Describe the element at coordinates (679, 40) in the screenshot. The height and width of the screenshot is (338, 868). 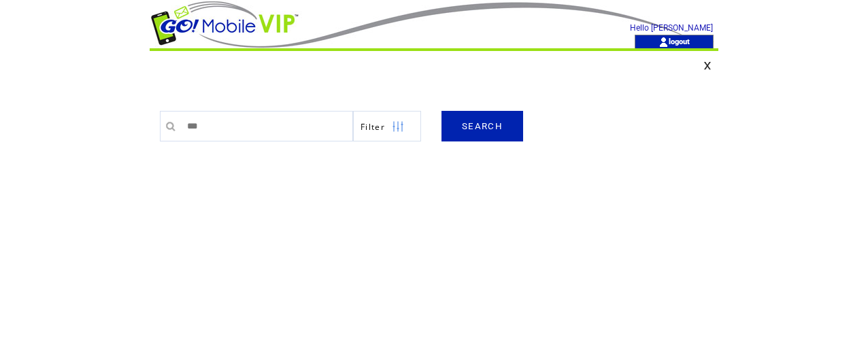
I see `a: logout` at that location.